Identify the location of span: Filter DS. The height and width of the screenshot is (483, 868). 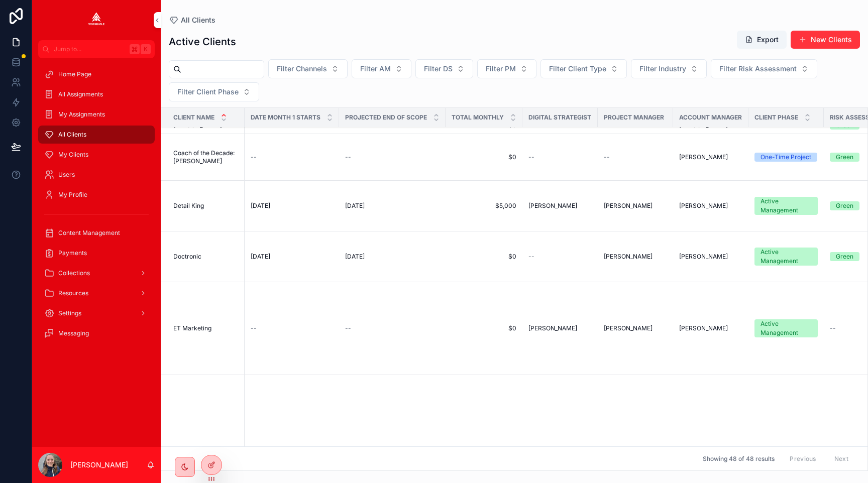
(438, 69).